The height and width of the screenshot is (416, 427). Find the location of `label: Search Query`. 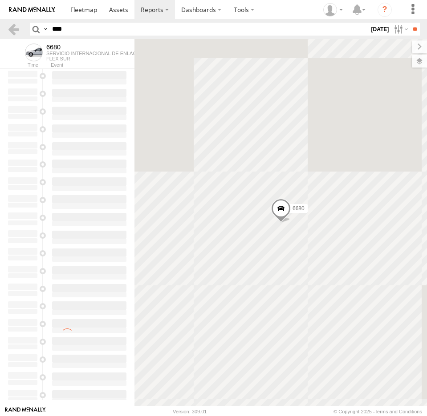

label: Search Query is located at coordinates (45, 29).